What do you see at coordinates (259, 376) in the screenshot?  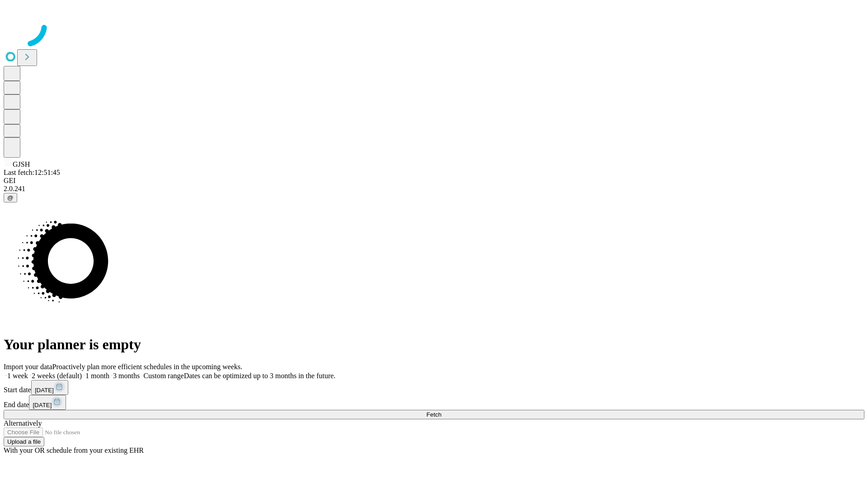 I see `span: Dates can be optimized up to 3 months in the future.` at bounding box center [259, 376].